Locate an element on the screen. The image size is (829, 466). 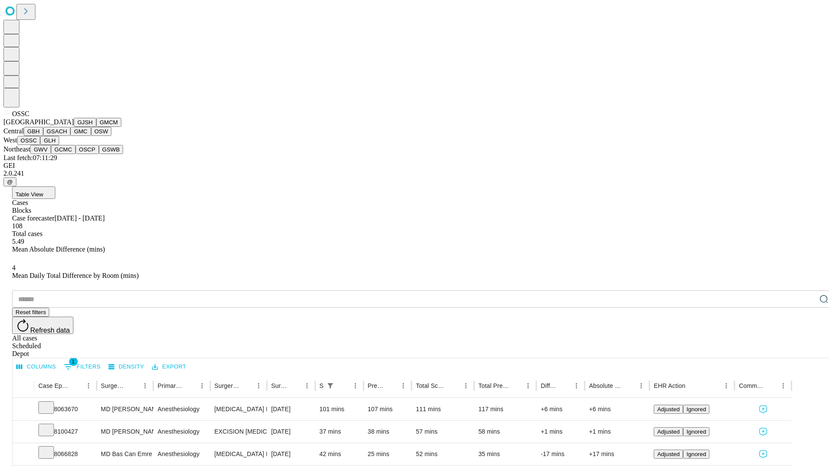
button: OSSC is located at coordinates (29, 140).